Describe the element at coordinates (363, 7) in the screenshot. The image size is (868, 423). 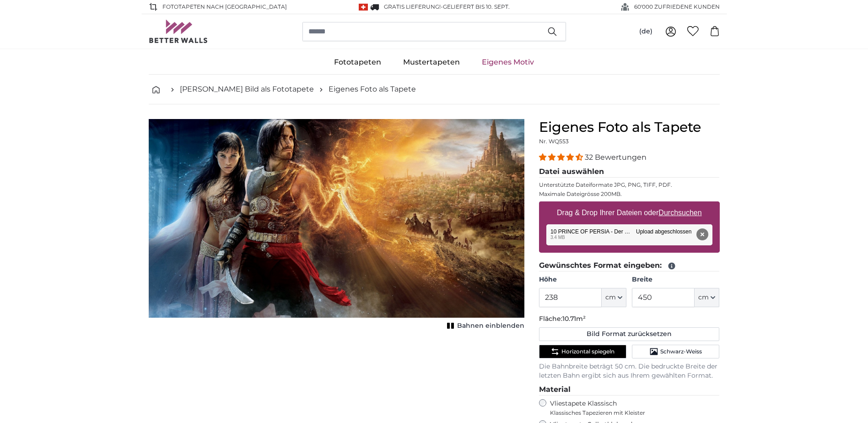
I see `img: Schweiz` at that location.